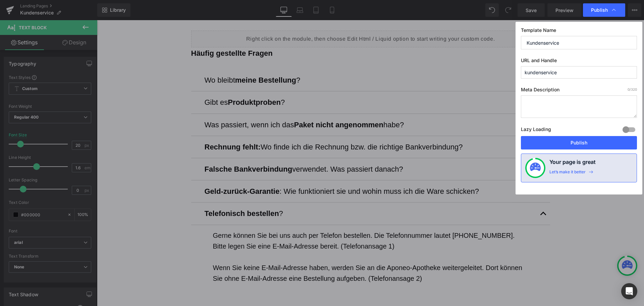 This screenshot has height=306, width=644. What do you see at coordinates (145, 171) in the screenshot?
I see `b: Geld-zurück-Garantie` at bounding box center [145, 171].